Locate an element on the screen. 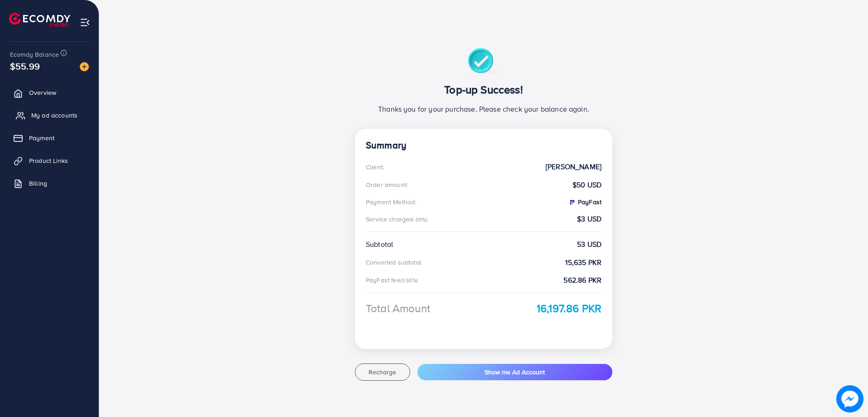 The width and height of the screenshot is (868, 417). small: (6.00%): is located at coordinates (419, 220).